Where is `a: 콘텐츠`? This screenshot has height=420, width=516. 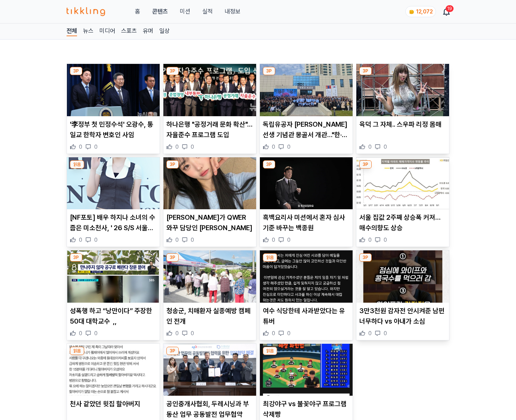
a: 콘텐츠 is located at coordinates (160, 12).